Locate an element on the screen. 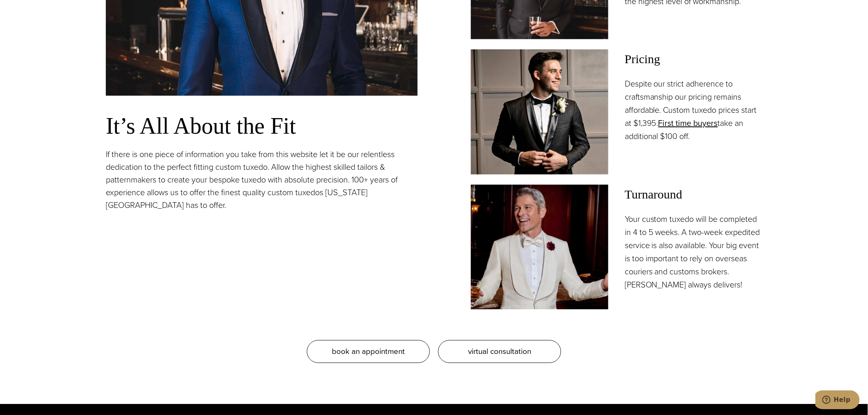 The width and height of the screenshot is (868, 415). img: Client in classic black shawl collar black custom tuxedo. is located at coordinates (539, 111).